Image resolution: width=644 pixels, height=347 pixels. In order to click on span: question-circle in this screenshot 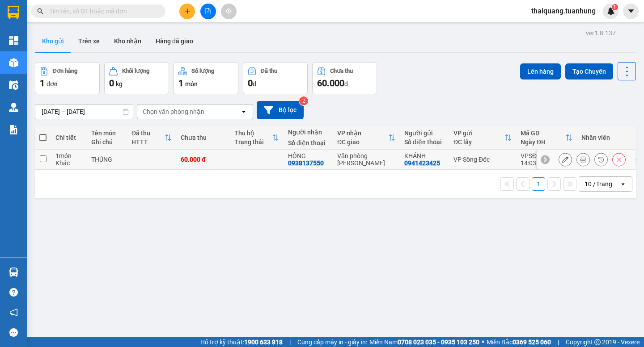, I will do `click(13, 292)`.